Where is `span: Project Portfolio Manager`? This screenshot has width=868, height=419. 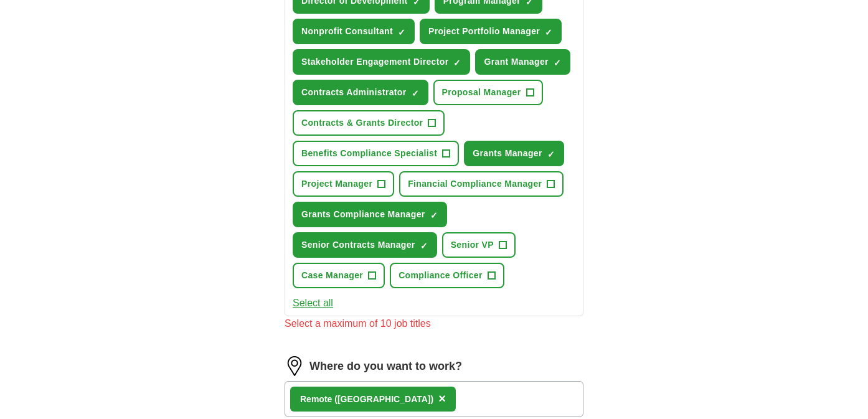 span: Project Portfolio Manager is located at coordinates (484, 31).